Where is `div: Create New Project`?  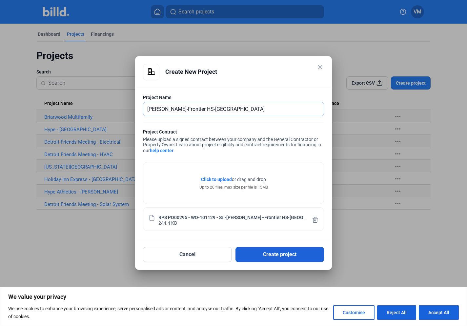
div: Create New Project is located at coordinates (245, 72).